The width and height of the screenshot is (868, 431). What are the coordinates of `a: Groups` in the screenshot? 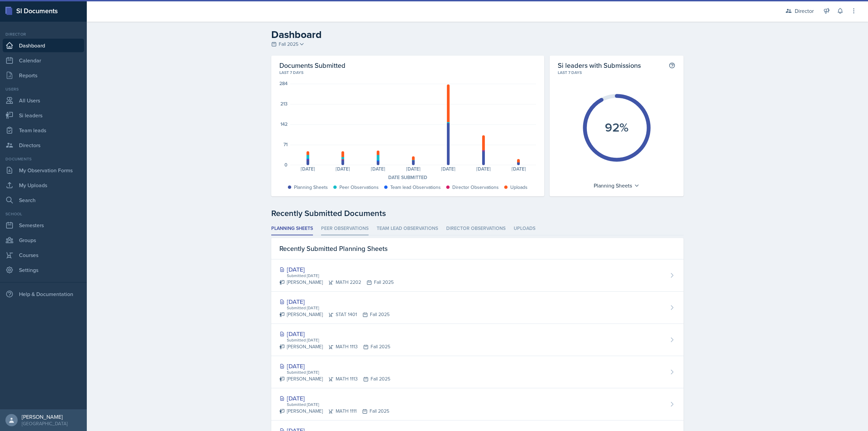 It's located at (43, 240).